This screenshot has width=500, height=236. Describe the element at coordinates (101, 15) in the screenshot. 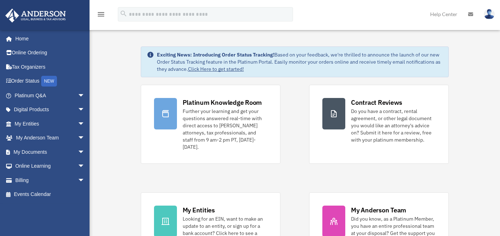

I see `a: menu` at that location.